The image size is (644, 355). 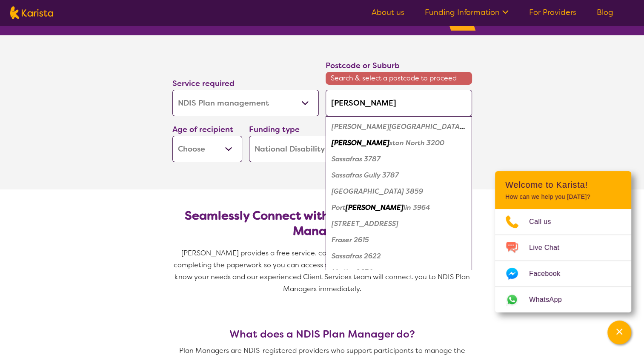 What do you see at coordinates (363, 66) in the screenshot?
I see `label: Postcode or Suburb` at bounding box center [363, 66].